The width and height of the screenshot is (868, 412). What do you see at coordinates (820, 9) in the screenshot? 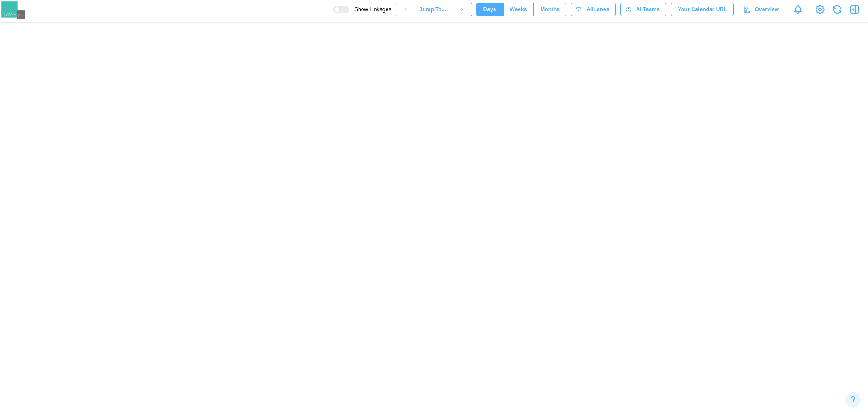
I see `a: View Project` at bounding box center [820, 9].